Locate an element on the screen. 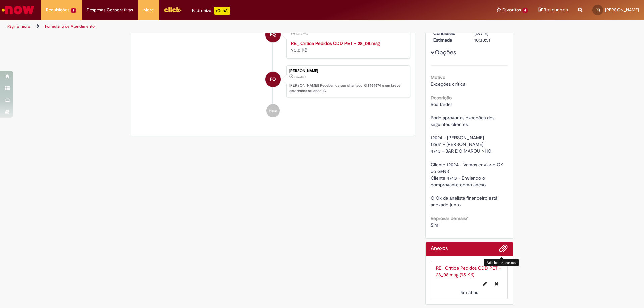 This screenshot has height=308, width=644. span: Sim is located at coordinates (434, 225).